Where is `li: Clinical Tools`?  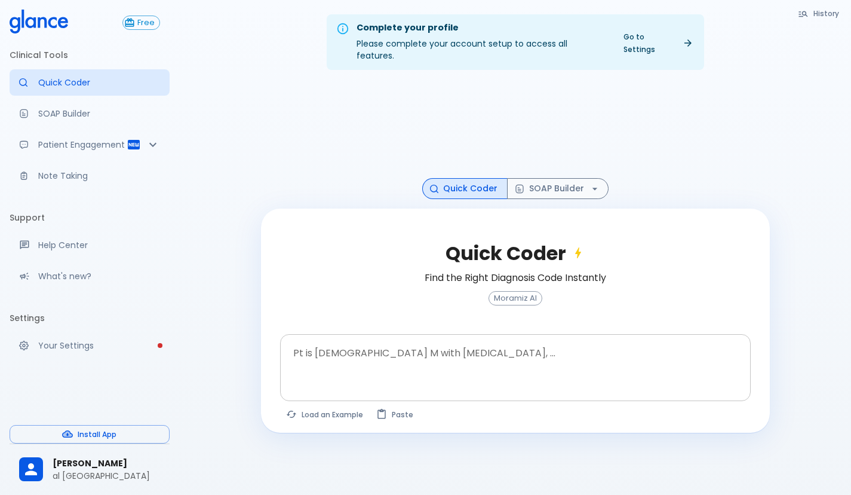
li: Clinical Tools is located at coordinates (90, 55).